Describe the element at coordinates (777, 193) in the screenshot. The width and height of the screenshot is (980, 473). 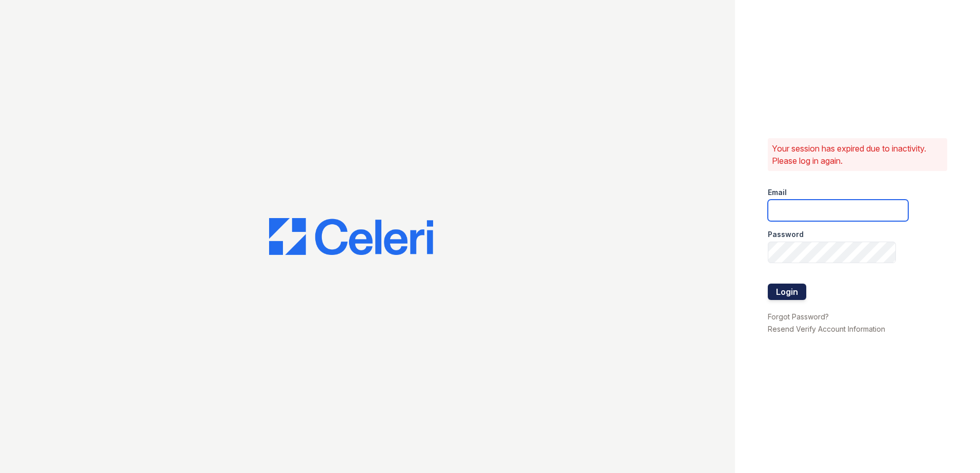
I see `label: Email` at that location.